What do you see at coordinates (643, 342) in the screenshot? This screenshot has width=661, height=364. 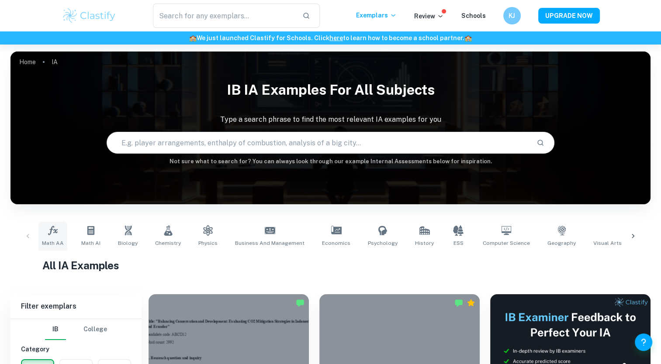 I see `button: Help and Feedback` at bounding box center [643, 342].